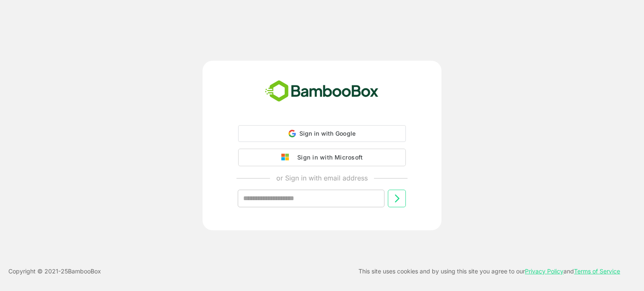  What do you see at coordinates (544, 271) in the screenshot?
I see `a: Privacy Policy` at bounding box center [544, 271].